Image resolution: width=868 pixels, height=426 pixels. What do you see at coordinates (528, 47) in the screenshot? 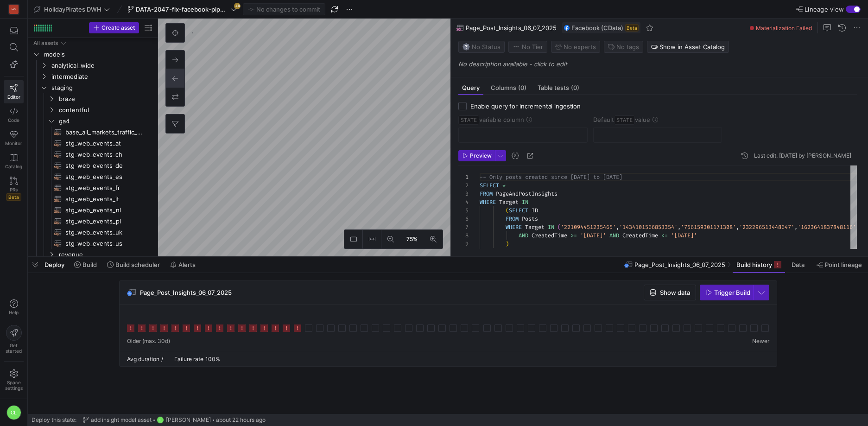
I see `button: No tierNo Tier` at bounding box center [528, 47].